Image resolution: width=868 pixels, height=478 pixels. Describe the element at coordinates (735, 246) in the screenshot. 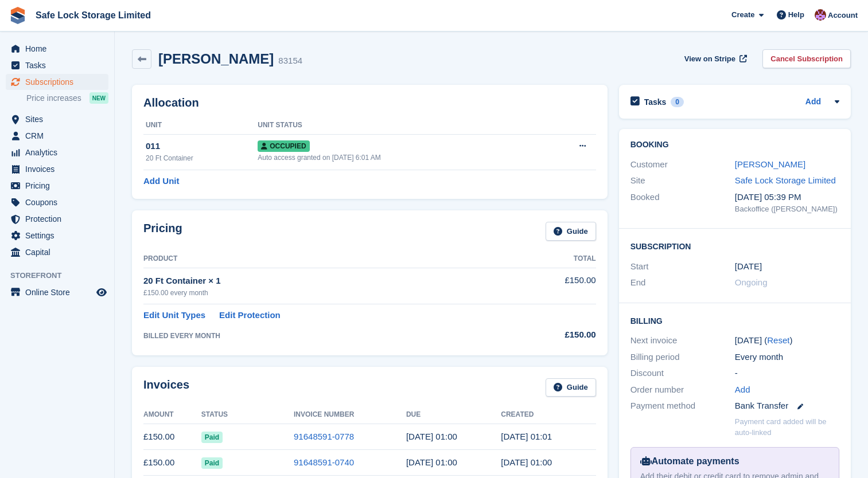

I see `h2: Subscription` at that location.